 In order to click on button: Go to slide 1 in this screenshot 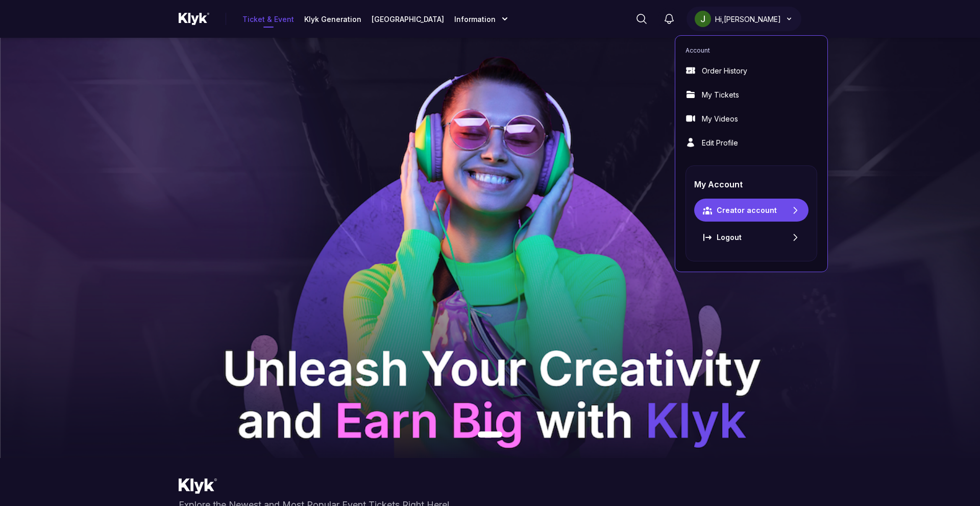, I will do `click(490, 434)`.